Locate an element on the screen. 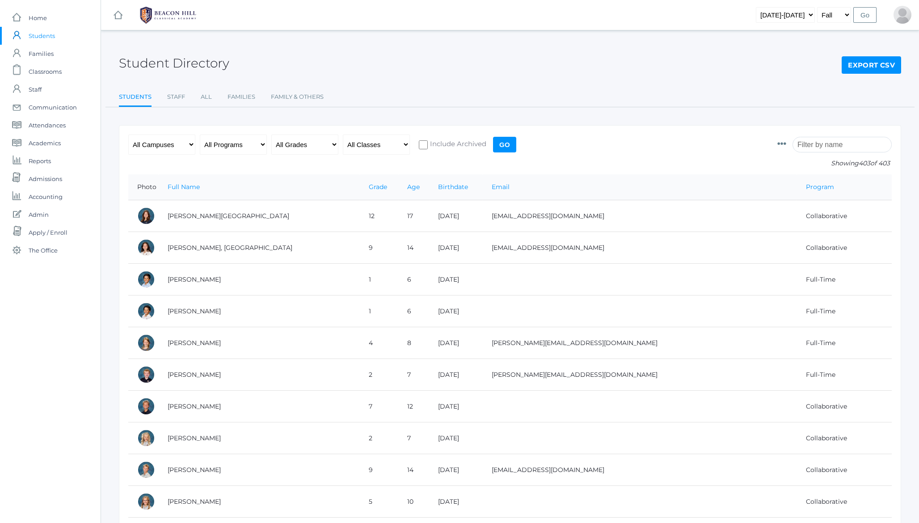 This screenshot has width=919, height=523. input: Include Archived is located at coordinates (424, 145).